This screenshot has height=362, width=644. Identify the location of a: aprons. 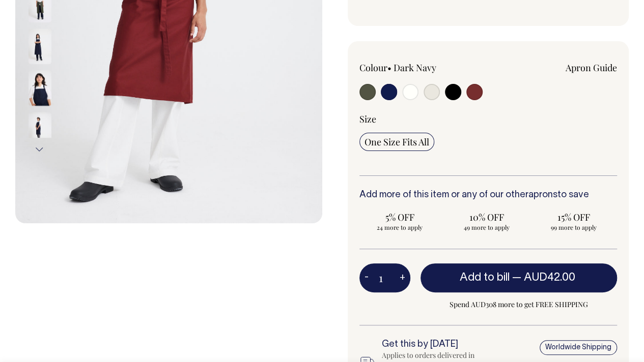
(543, 195).